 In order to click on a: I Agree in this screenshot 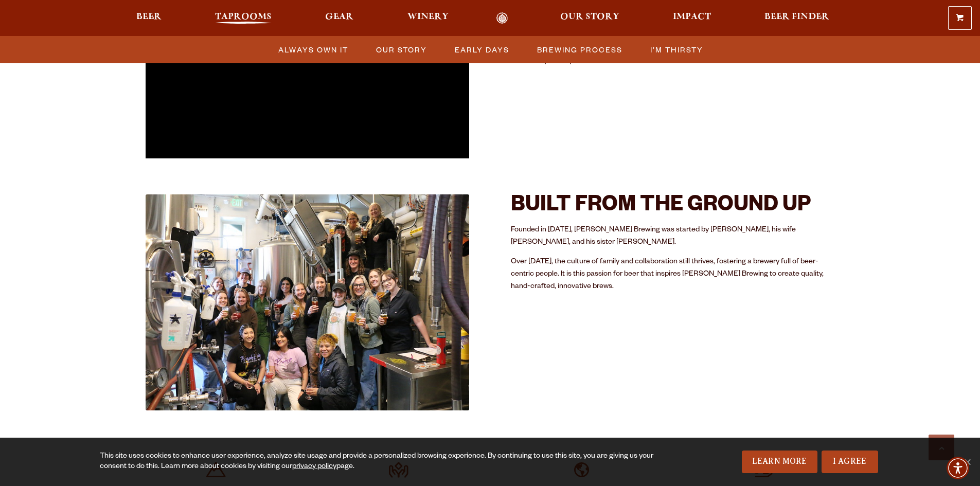, I will do `click(850, 462)`.